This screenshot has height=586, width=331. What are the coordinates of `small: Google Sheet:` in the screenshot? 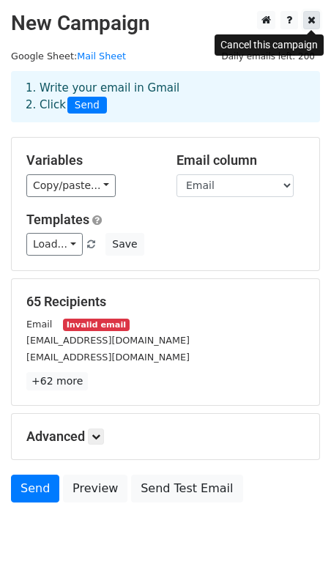 It's located at (68, 56).